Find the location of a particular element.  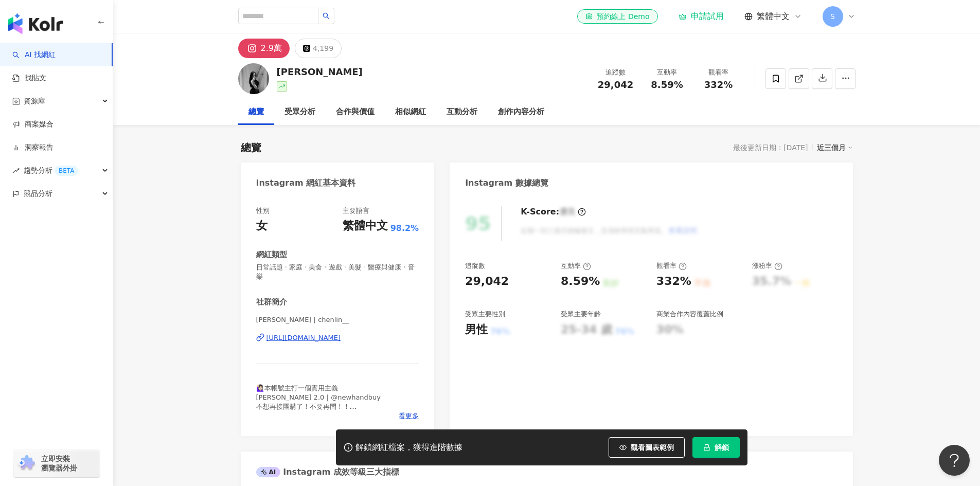

div: 2.9萬 is located at coordinates (271, 49).